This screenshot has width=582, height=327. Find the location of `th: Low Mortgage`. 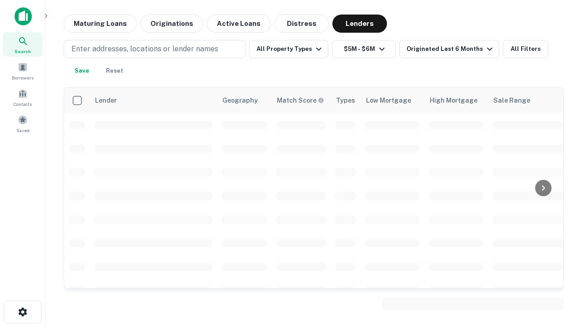

th: Low Mortgage is located at coordinates (392, 100).